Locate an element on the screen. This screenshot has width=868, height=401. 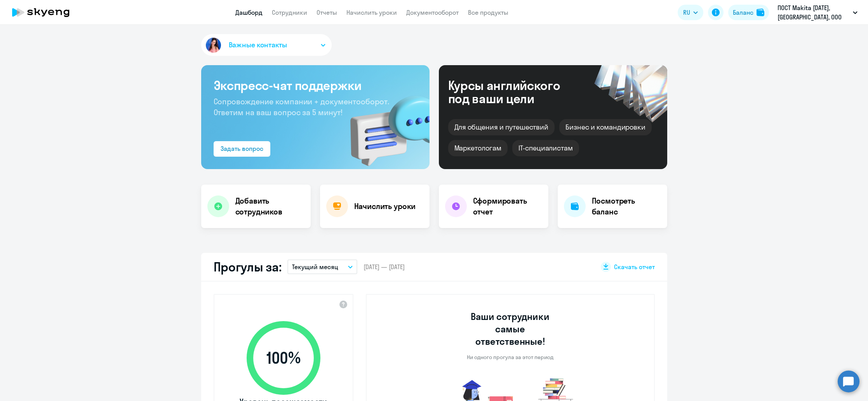
a: Начислить уроки is located at coordinates (372, 13).